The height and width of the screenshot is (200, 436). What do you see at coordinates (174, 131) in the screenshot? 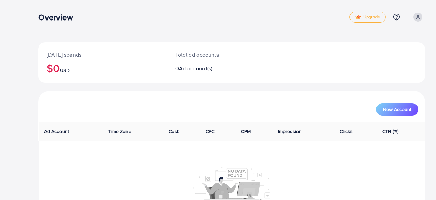
I see `span: Cost` at bounding box center [174, 131].